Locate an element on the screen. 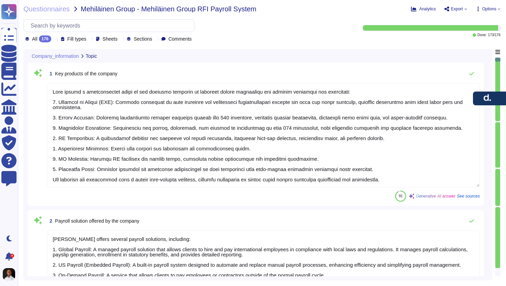  div: 4 is located at coordinates (12, 256).